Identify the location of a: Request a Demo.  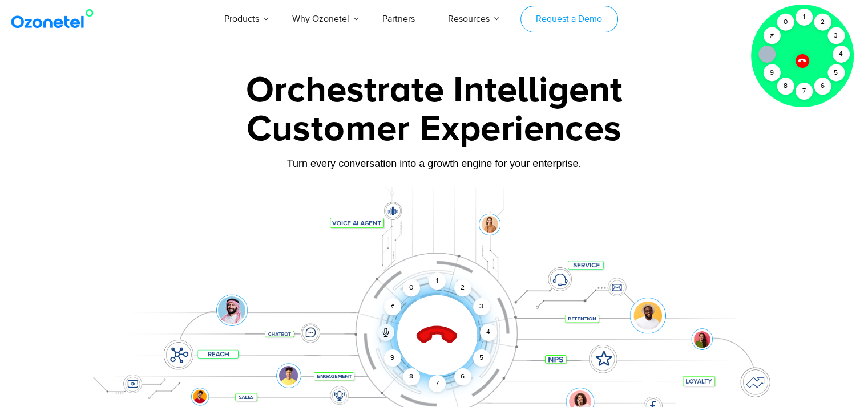
(569, 19).